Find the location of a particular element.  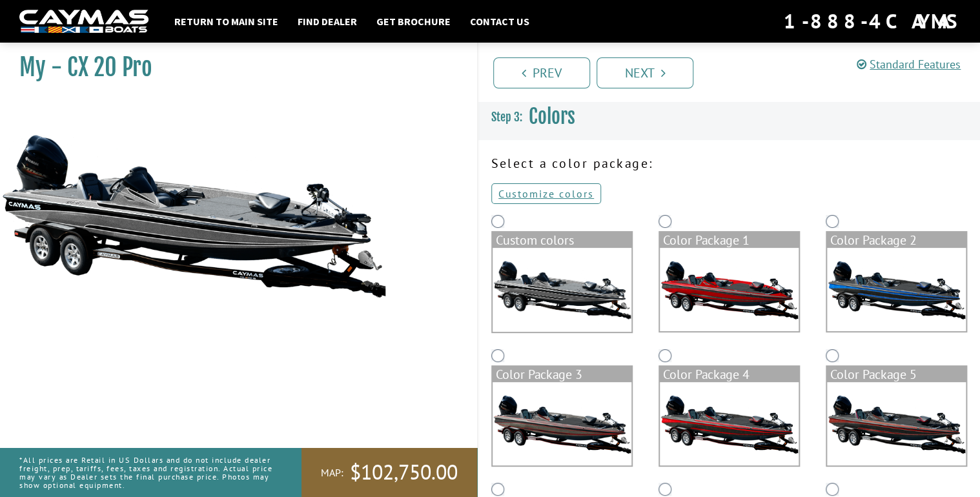

h3: Colors is located at coordinates (728, 117).